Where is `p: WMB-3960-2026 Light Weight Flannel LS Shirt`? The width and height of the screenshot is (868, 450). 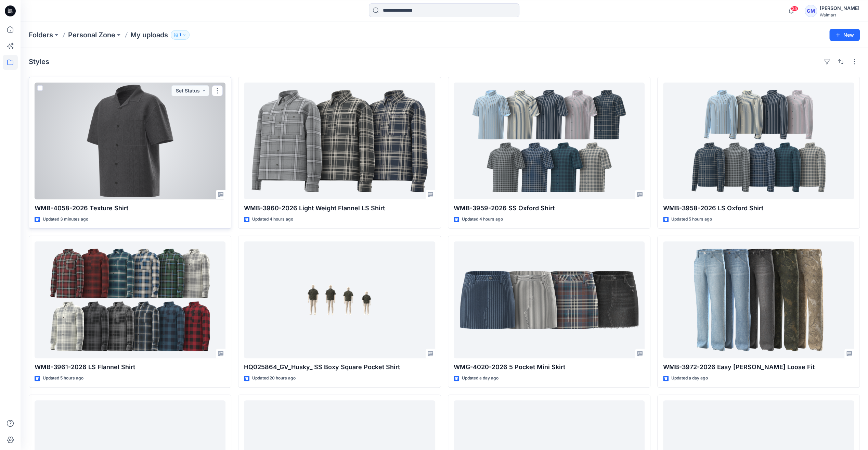 p: WMB-3960-2026 Light Weight Flannel LS Shirt is located at coordinates (340, 208).